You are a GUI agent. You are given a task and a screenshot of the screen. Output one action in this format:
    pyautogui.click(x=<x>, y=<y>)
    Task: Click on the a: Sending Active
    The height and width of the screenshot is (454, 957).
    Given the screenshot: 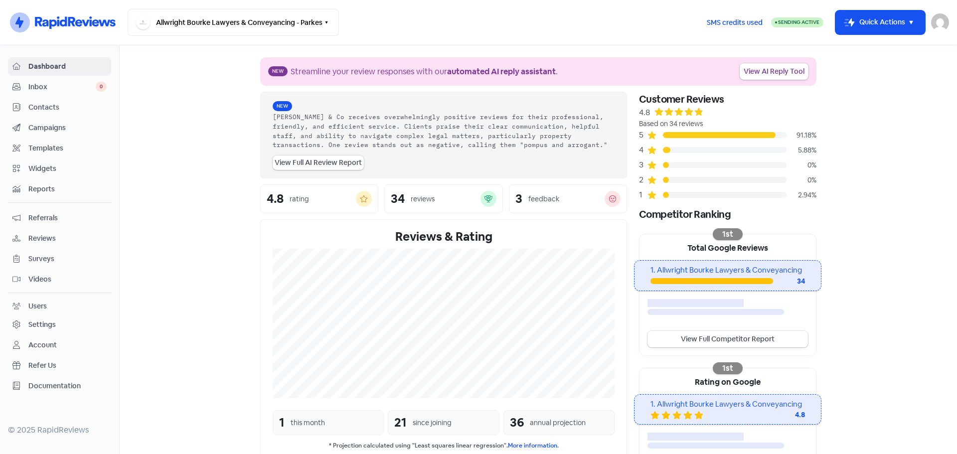 What is the action you would take?
    pyautogui.click(x=797, y=22)
    